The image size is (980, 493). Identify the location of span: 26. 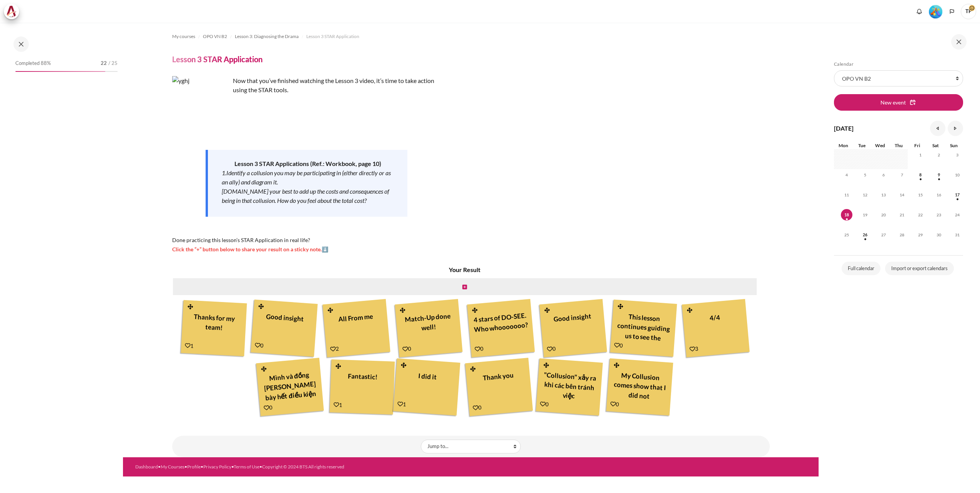
(866, 235).